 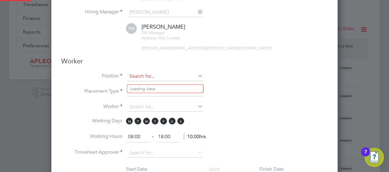 What do you see at coordinates (165, 89) in the screenshot?
I see `li: Loading data` at bounding box center [165, 89].